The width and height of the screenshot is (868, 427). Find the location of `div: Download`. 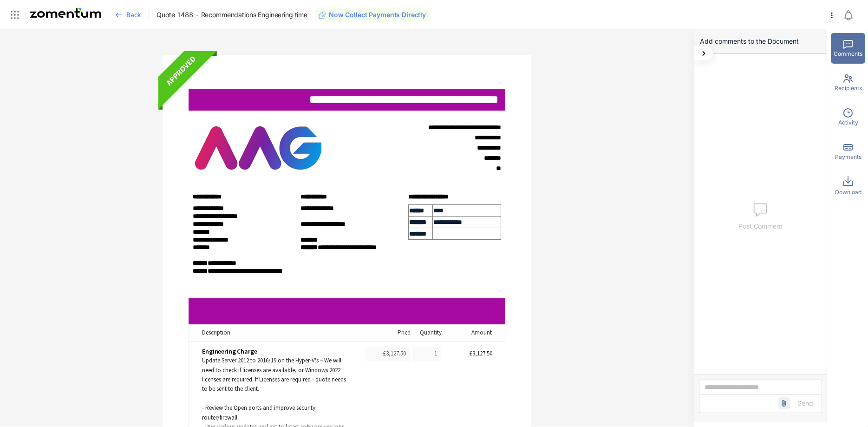

div: Download is located at coordinates (848, 186).